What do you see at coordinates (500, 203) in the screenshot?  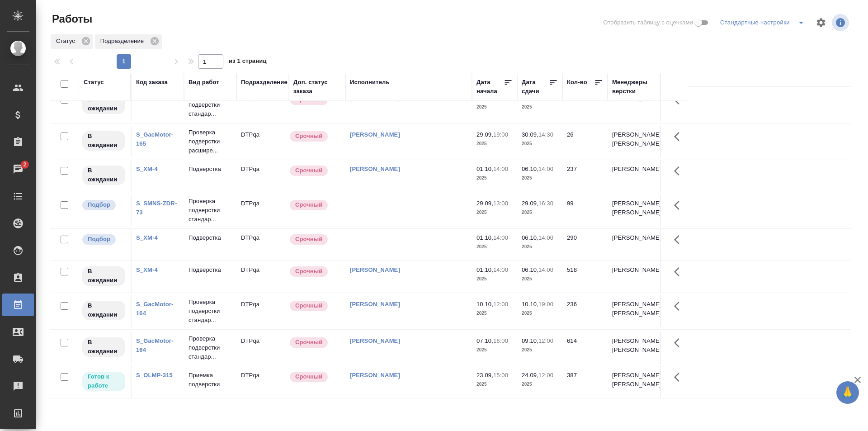 I see `p: 13:00` at bounding box center [500, 203].